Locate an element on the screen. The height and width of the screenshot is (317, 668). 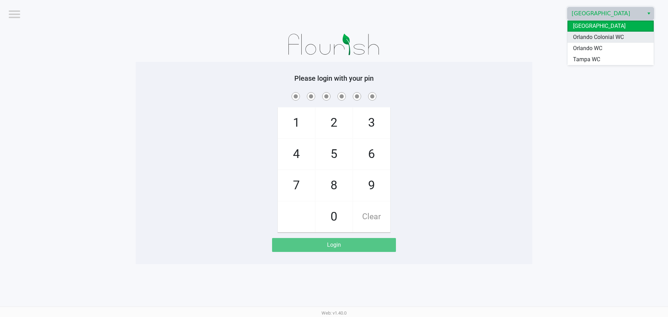
span: Clear is located at coordinates (371, 217).